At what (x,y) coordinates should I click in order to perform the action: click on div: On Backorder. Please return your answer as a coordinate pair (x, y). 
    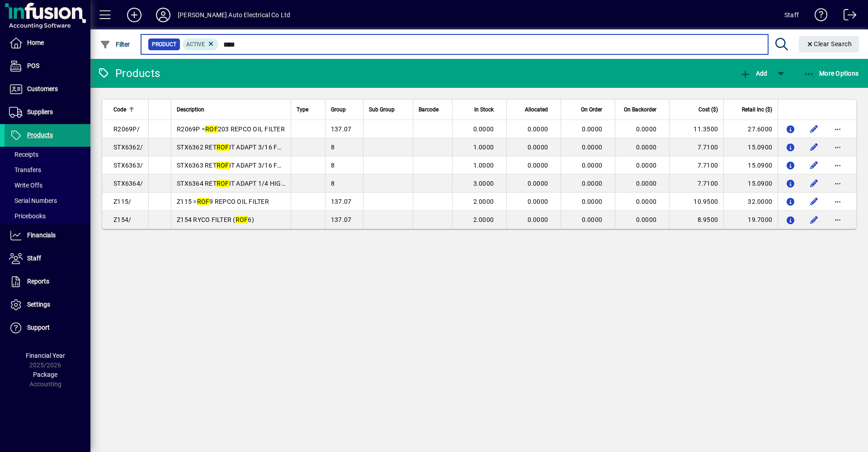
    Looking at the image, I should click on (643, 110).